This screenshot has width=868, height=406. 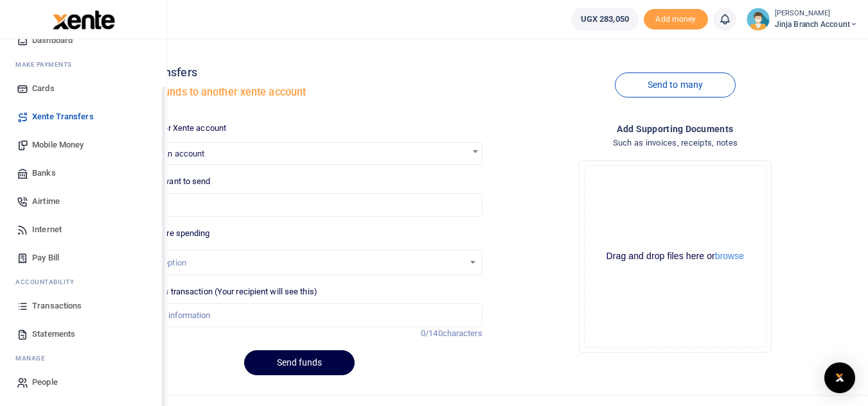 I want to click on div: Drag and drop files here or, so click(x=676, y=256).